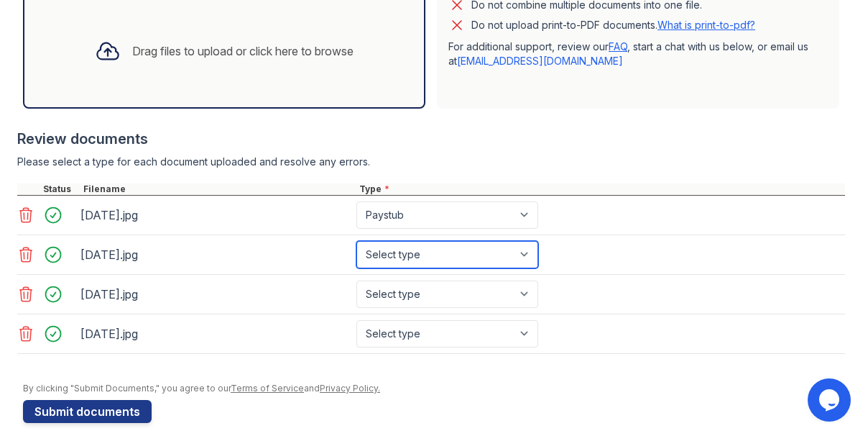 The image size is (868, 436). What do you see at coordinates (87, 411) in the screenshot?
I see `button: Submit documents` at bounding box center [87, 411].